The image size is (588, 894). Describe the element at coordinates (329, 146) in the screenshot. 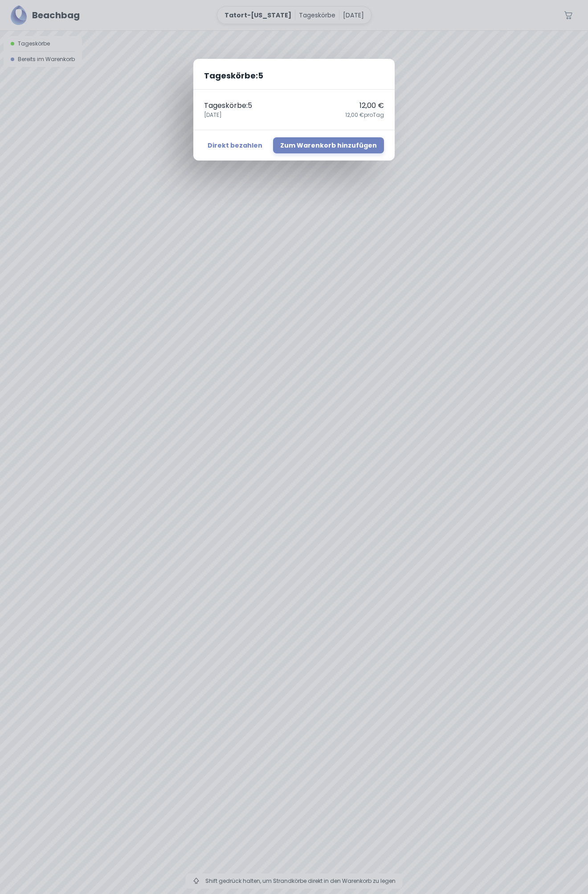

I see `button: Zum Warenkorb hinzufügen` at that location.